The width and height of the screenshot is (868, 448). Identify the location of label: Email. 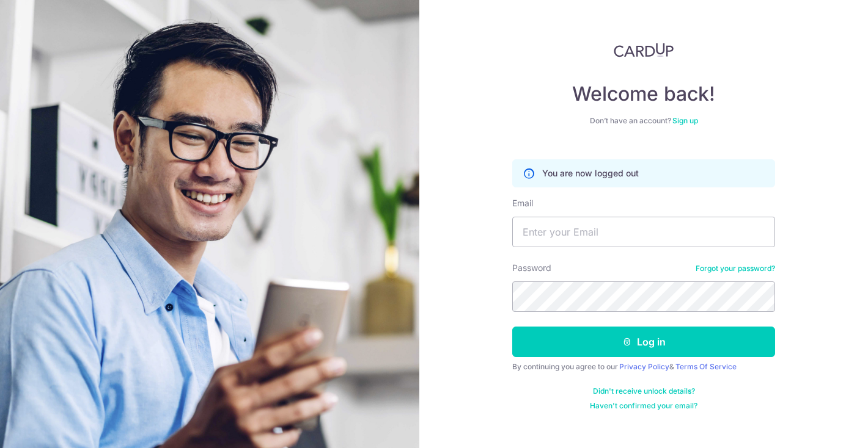
(523, 203).